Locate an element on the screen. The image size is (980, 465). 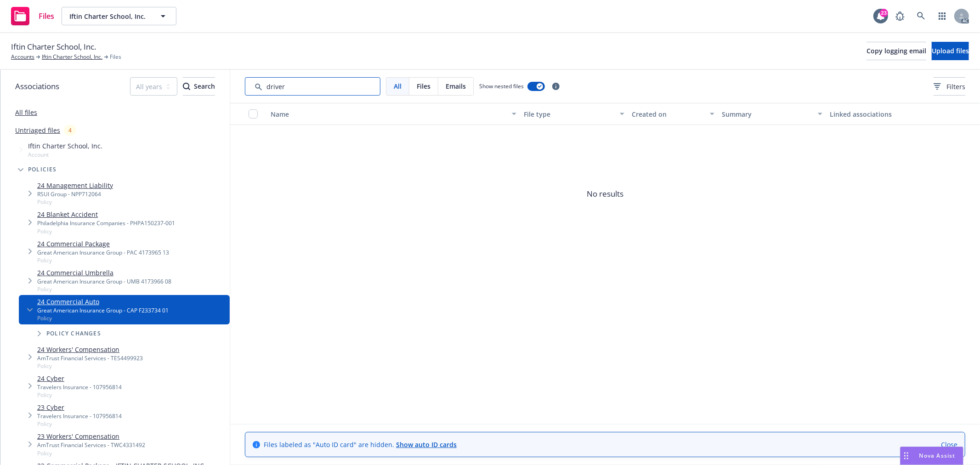
button: Iftin Charter School, Inc. is located at coordinates (119, 16).